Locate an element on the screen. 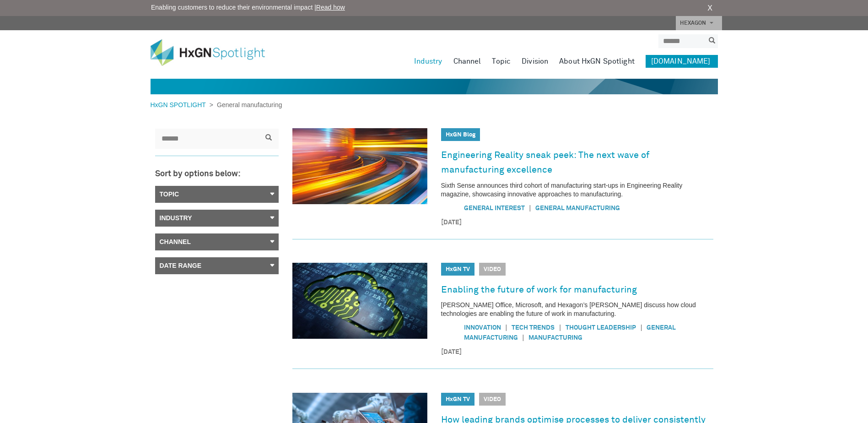 The width and height of the screenshot is (868, 423). img: HxGN Spotlight is located at coordinates (214, 52).